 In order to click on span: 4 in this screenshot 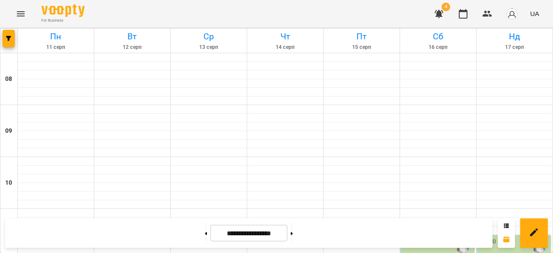, I will do `click(446, 7)`.